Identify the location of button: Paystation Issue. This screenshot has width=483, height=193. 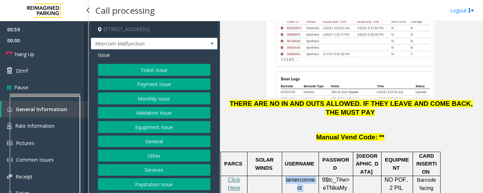
(154, 184).